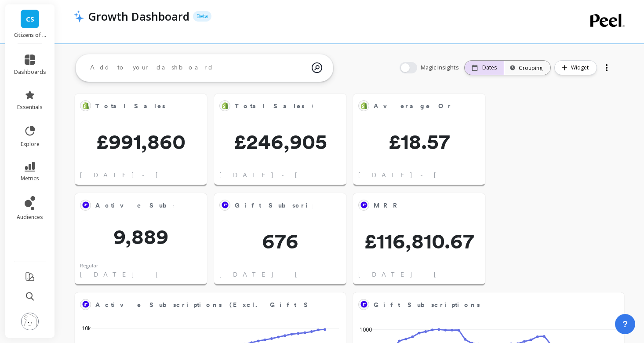 This screenshot has width=644, height=343. I want to click on span: 9,889, so click(141, 236).